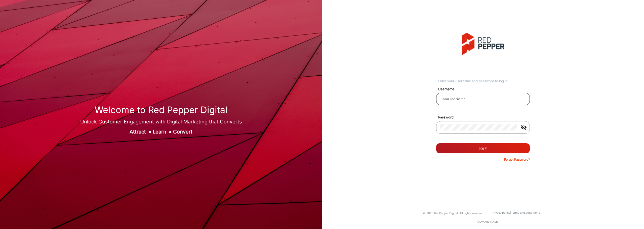  What do you see at coordinates (161, 121) in the screenshot?
I see `div: Unlock Customer Engagement with Digital Marketing that Converts` at bounding box center [161, 121].